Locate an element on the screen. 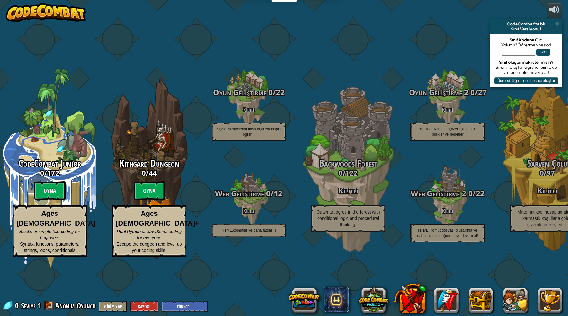 This screenshot has width=568, height=316. span: 27 is located at coordinates (483, 92).